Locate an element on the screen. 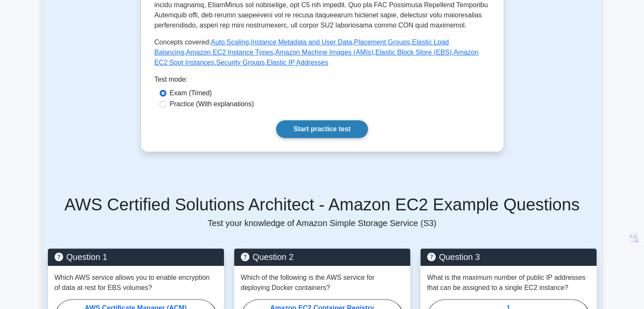  h5: Question 2 is located at coordinates (322, 257).